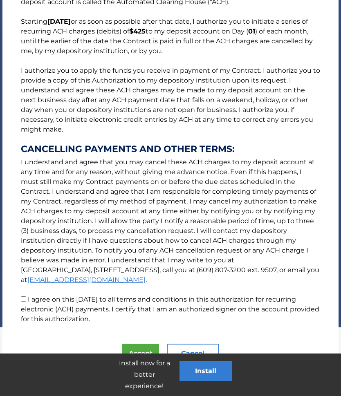 This screenshot has height=396, width=341. I want to click on button: Cancel, so click(193, 353).